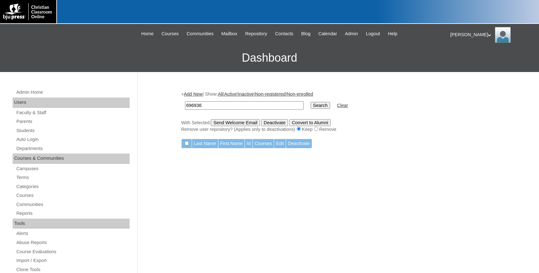 The image size is (539, 273). Describe the element at coordinates (147, 34) in the screenshot. I see `a: Home` at that location.